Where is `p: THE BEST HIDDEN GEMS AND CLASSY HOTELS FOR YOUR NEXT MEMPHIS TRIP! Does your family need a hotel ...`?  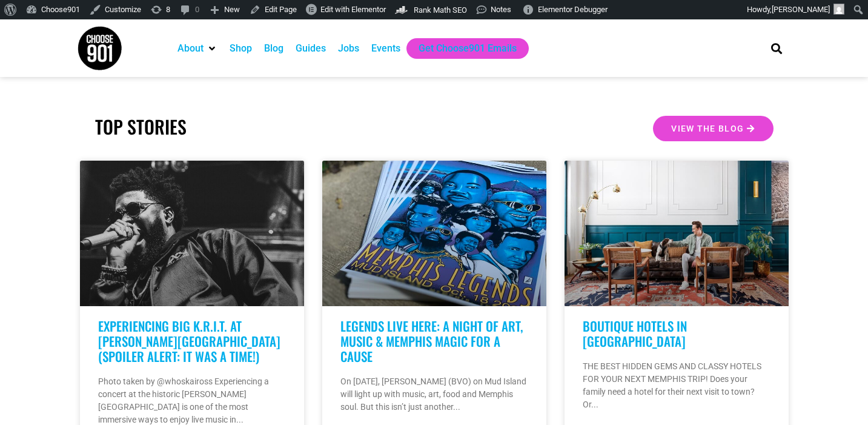 p: THE BEST HIDDEN GEMS AND CLASSY HOTELS FOR YOUR NEXT MEMPHIS TRIP! Does your family need a hotel ... is located at coordinates (677, 385).